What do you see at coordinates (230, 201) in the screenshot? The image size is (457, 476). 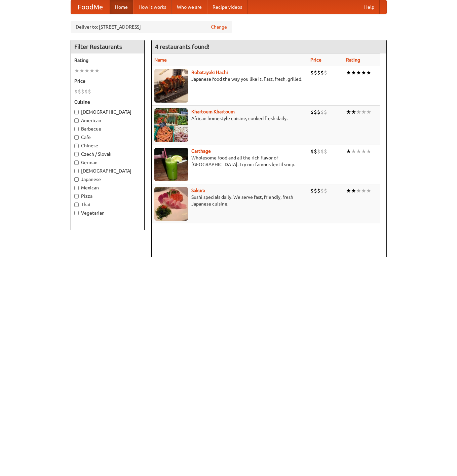 I see `p: Sushi specials daily. We serve fast, friendly, fresh Japanese cuisine.` at bounding box center [230, 201].